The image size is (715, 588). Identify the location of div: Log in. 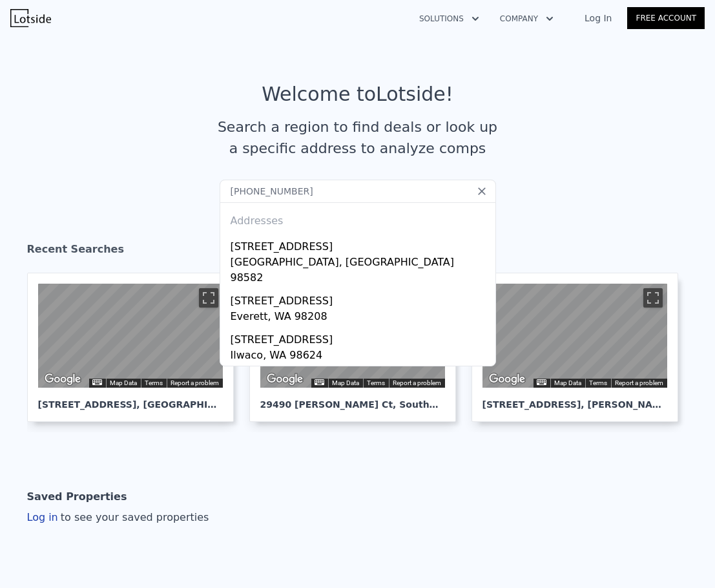
(118, 517).